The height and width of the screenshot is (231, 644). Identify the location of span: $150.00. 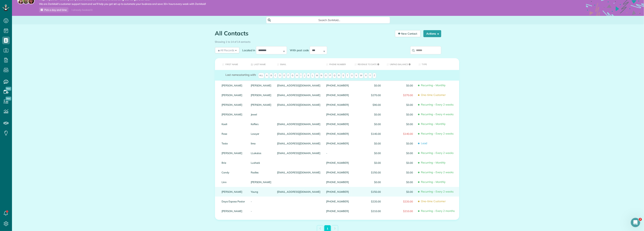
(368, 191).